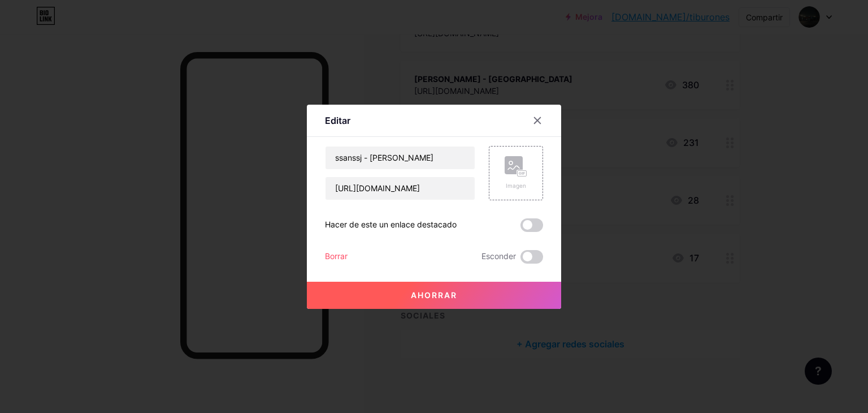 The width and height of the screenshot is (868, 413). I want to click on font: Hacer de este un enlace destacado, so click(391, 224).